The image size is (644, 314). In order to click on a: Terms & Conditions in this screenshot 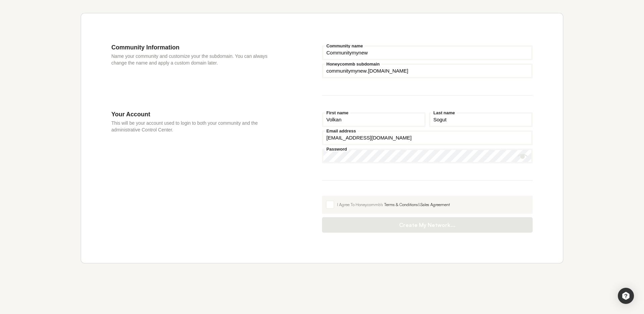, I will do `click(401, 204)`.